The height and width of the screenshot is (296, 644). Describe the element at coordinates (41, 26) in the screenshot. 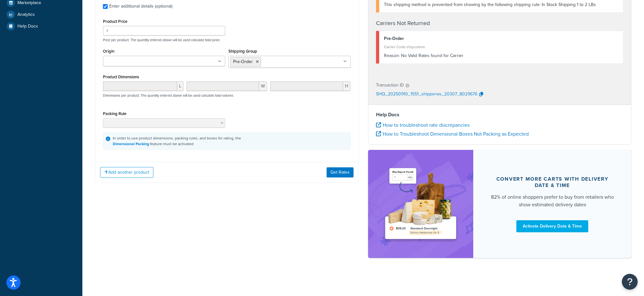

I see `li: Help Docs` at that location.